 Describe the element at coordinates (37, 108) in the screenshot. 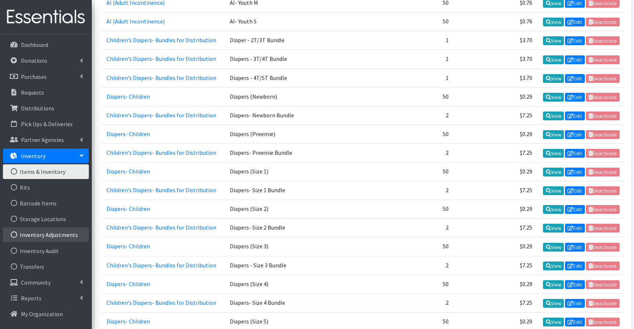

I see `p: Distributions` at that location.